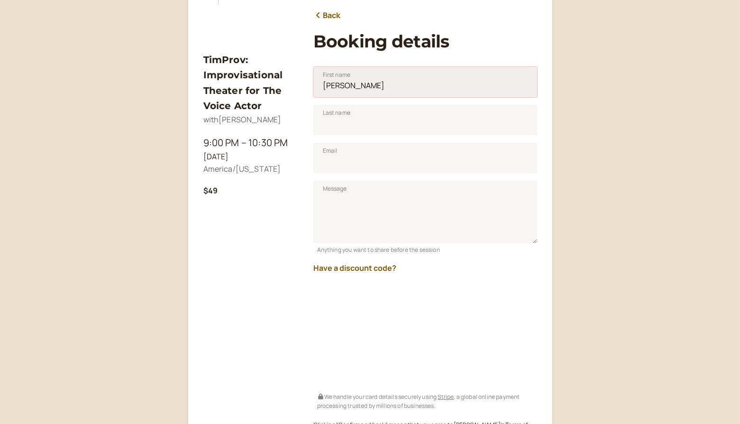 The height and width of the screenshot is (424, 740). What do you see at coordinates (327, 16) in the screenshot?
I see `a: Back` at bounding box center [327, 16].